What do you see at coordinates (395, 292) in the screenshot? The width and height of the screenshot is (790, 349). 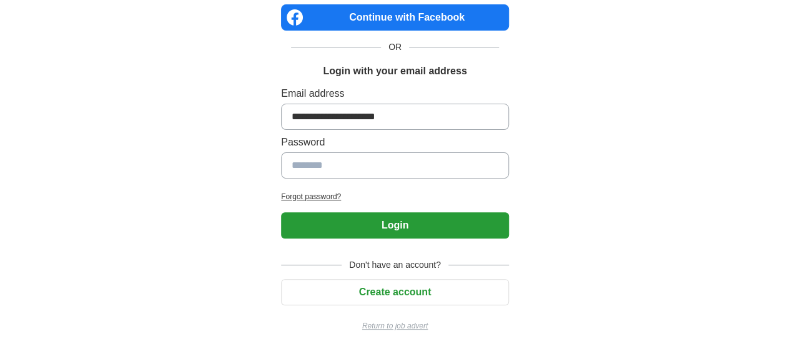 I see `button: Create account` at bounding box center [395, 292].